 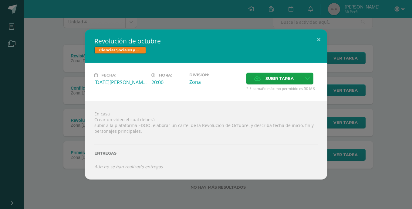 What do you see at coordinates (168, 82) in the screenshot?
I see `div: 20:00` at bounding box center [168, 82].